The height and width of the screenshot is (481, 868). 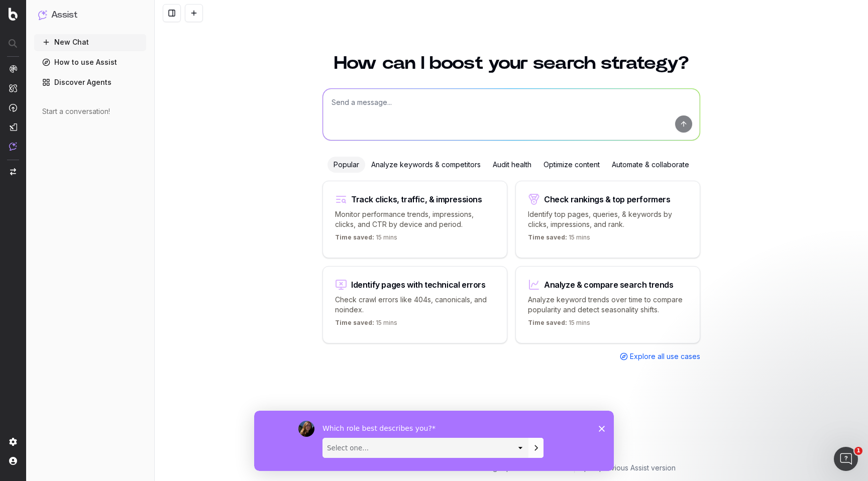 What do you see at coordinates (512, 63) in the screenshot?
I see `h1: How can I boost your search strategy?` at bounding box center [512, 63].